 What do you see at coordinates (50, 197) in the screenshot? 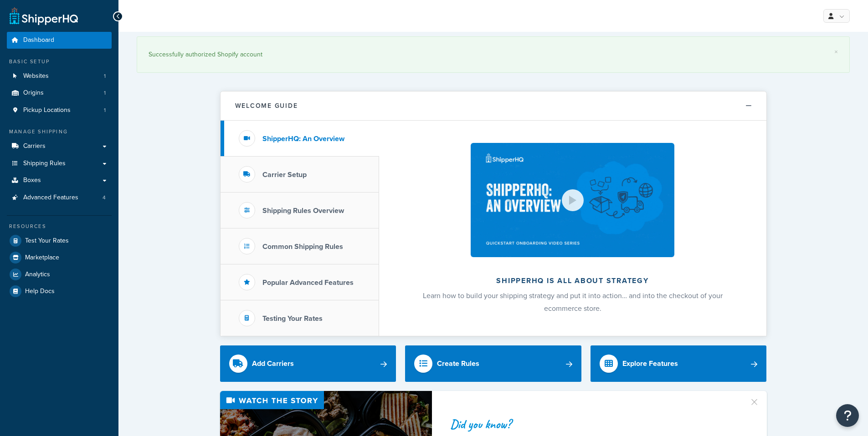
I see `span: Advanced Features` at bounding box center [50, 197].